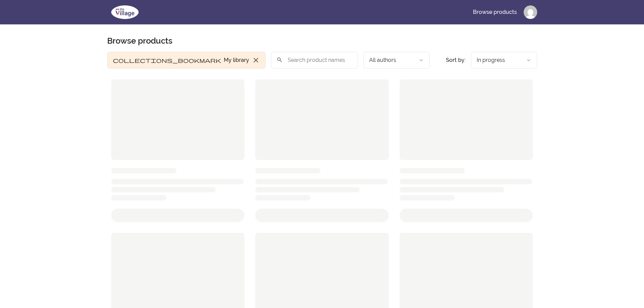 The width and height of the screenshot is (644, 308). Describe the element at coordinates (396, 60) in the screenshot. I see `button: Filter by author` at that location.